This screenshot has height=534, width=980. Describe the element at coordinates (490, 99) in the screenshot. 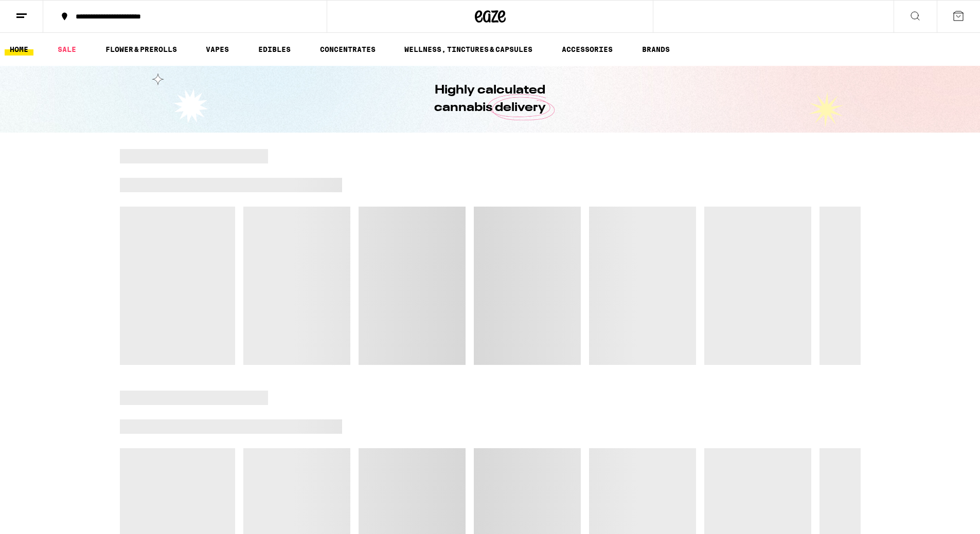

I see `h1: Highly calculated cannabis delivery` at that location.